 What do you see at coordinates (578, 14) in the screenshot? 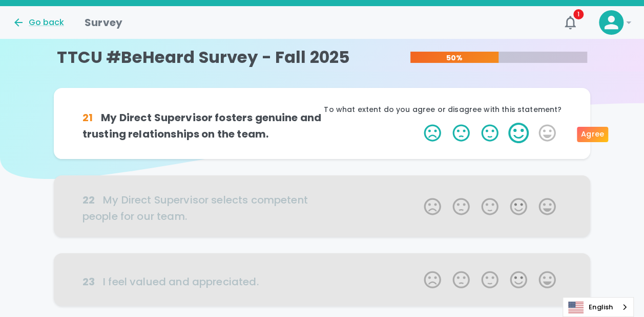
I see `span: 1` at bounding box center [578, 14].